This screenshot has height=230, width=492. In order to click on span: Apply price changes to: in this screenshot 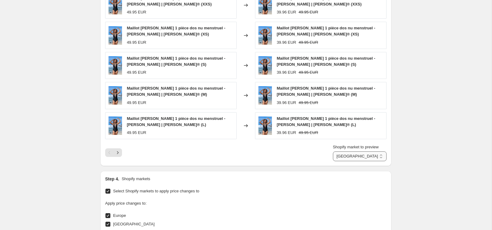, I will do `click(126, 203)`.